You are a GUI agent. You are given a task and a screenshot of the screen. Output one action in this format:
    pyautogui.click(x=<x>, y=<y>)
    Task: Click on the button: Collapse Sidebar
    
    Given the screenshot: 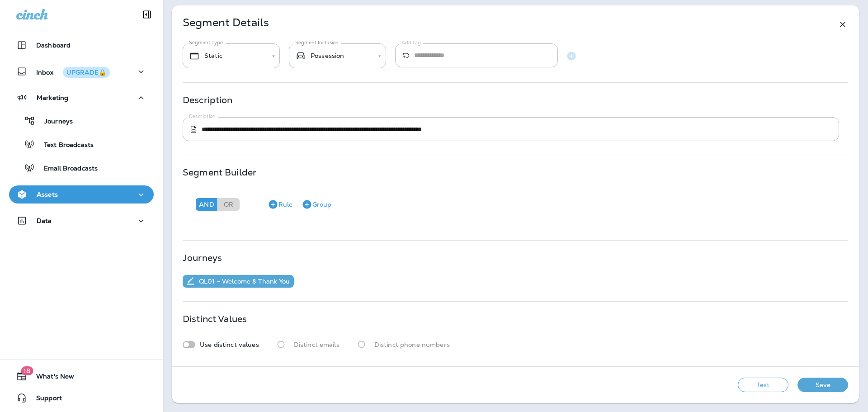 What is the action you would take?
    pyautogui.click(x=147, y=15)
    